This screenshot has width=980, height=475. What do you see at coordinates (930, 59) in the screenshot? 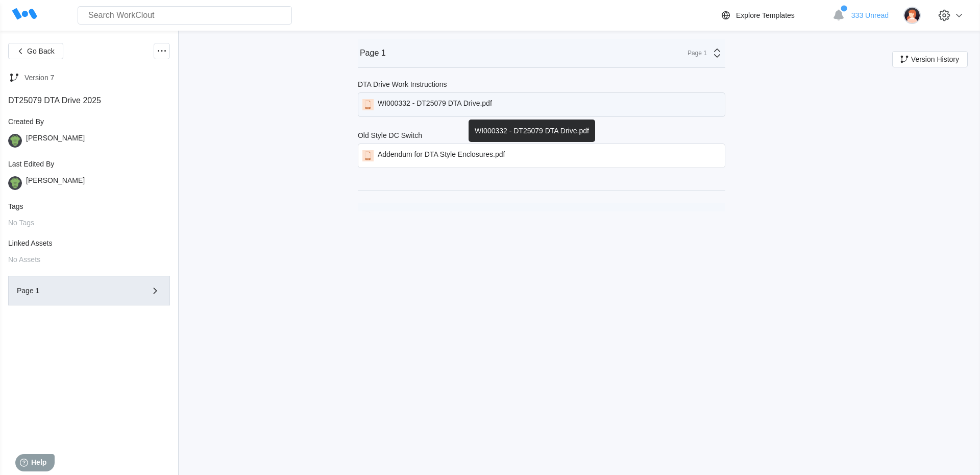
I see `button: Version History` at bounding box center [930, 59].